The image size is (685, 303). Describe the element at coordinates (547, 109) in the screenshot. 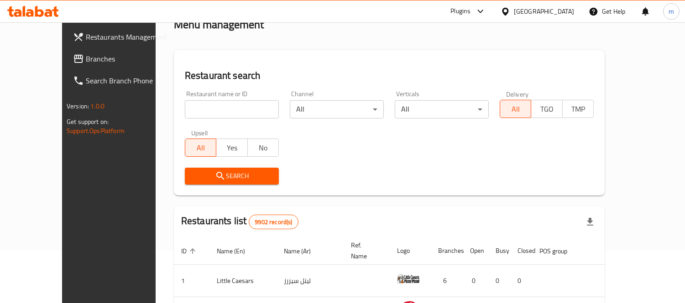

I see `span: TGO` at that location.